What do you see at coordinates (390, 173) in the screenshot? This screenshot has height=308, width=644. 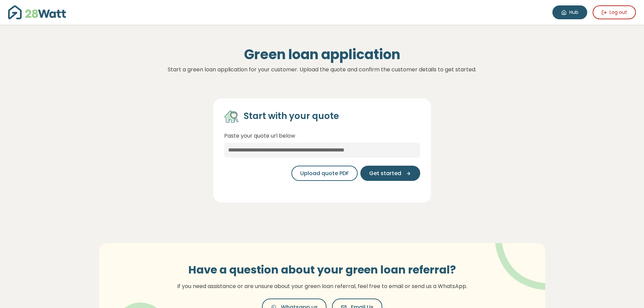 I see `button: Get started` at bounding box center [390, 173].